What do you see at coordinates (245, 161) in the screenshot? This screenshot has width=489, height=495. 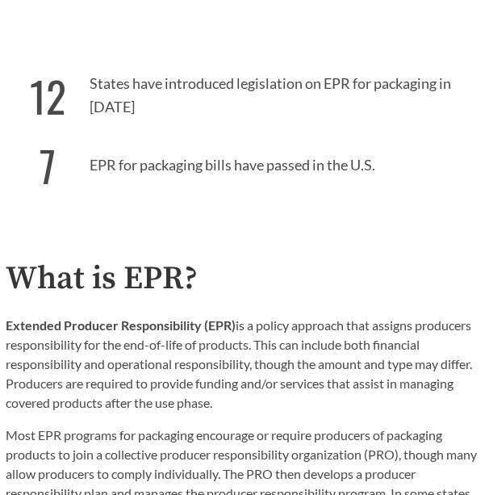 I see `p: EPR for packaging bills have passed in the U.S.` at bounding box center [245, 161].